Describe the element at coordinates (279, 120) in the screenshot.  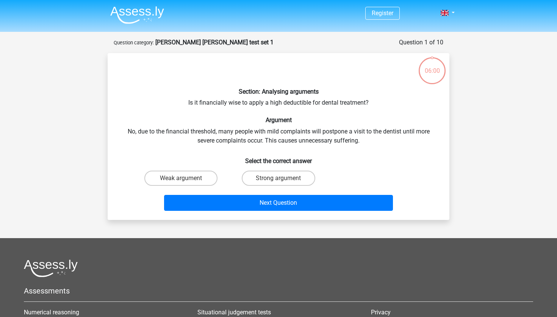
I see `h6: Argument` at that location.